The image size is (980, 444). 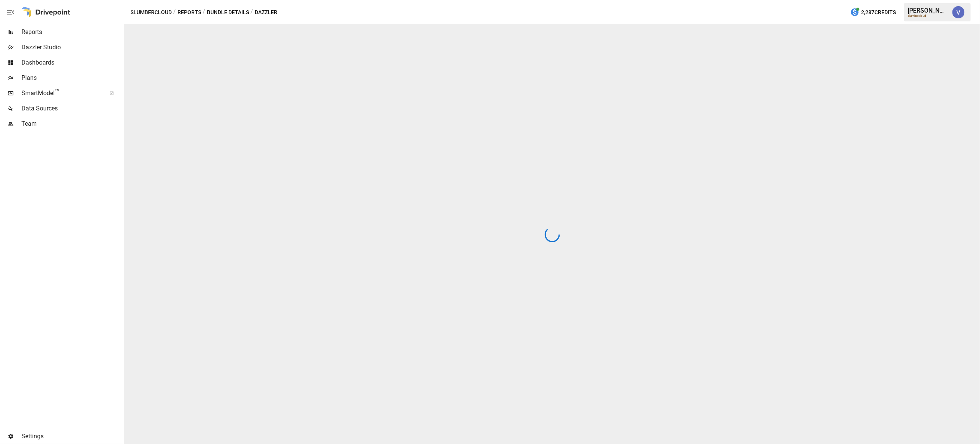 I want to click on button: Vansh Shah, so click(x=959, y=12).